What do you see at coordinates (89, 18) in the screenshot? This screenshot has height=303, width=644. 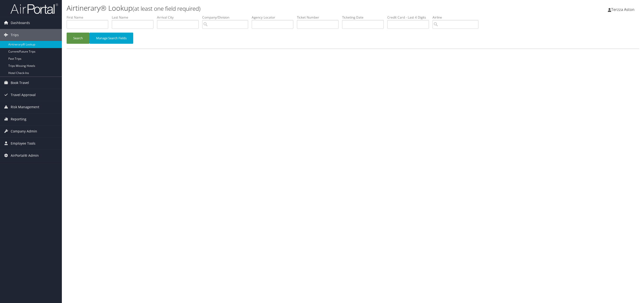 I see `label: First Name` at bounding box center [89, 18].